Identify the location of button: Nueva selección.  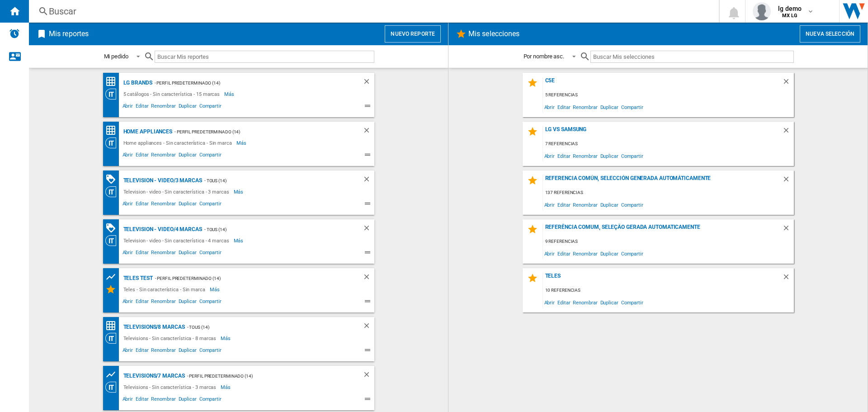
(830, 34).